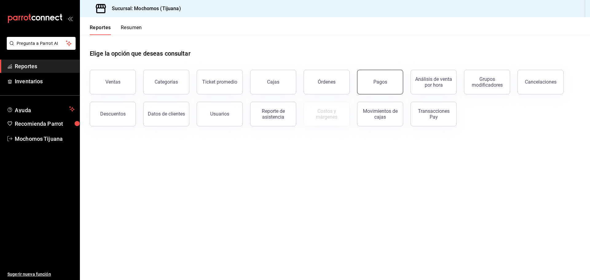 This screenshot has width=590, height=280. I want to click on span: Recomienda Parrot, so click(45, 123).